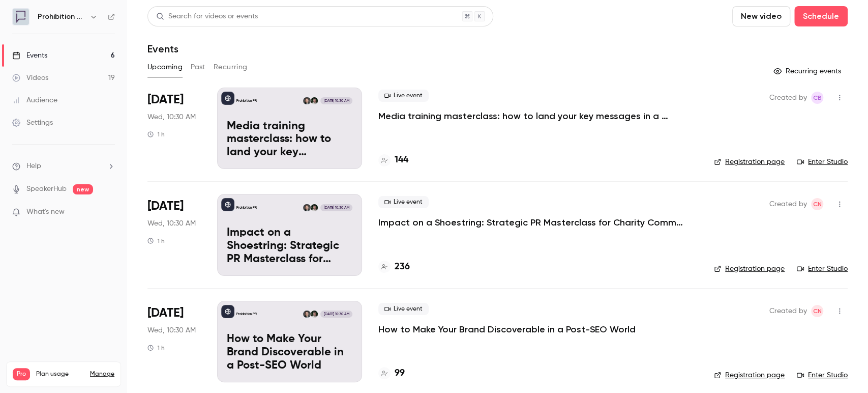  What do you see at coordinates (83, 189) in the screenshot?
I see `span: new` at bounding box center [83, 189].